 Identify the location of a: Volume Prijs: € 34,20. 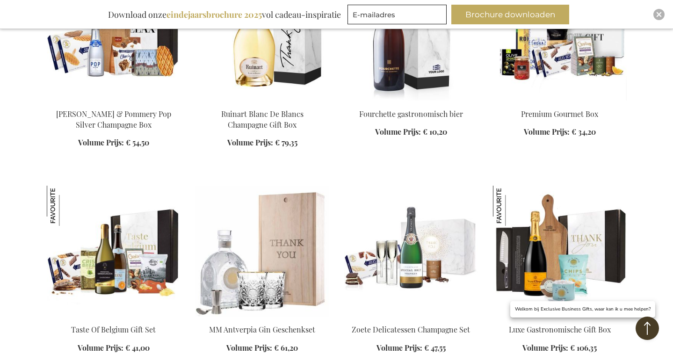
(559, 132).